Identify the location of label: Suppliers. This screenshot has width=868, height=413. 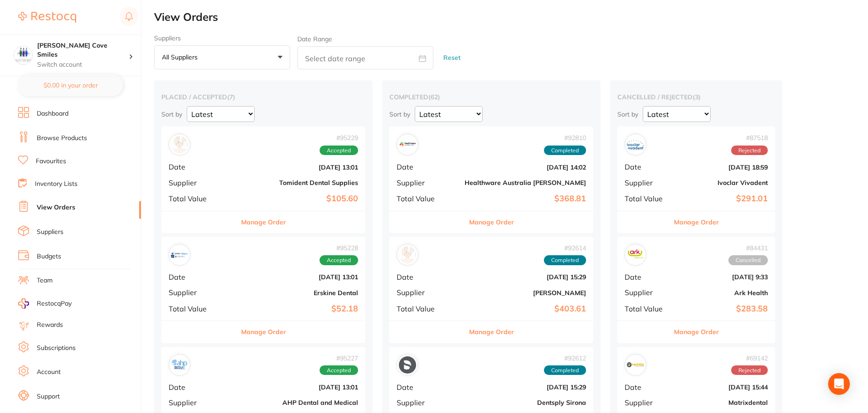
(222, 38).